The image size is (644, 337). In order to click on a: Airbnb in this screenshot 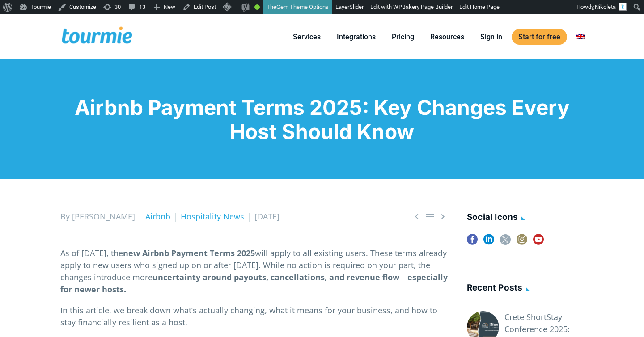, I will do `click(158, 216)`.